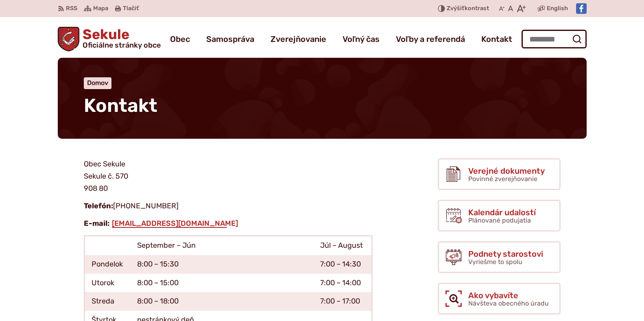 This screenshot has width=644, height=321. Describe the element at coordinates (49, 290) in the screenshot. I see `button: Odmietnuť` at that location.